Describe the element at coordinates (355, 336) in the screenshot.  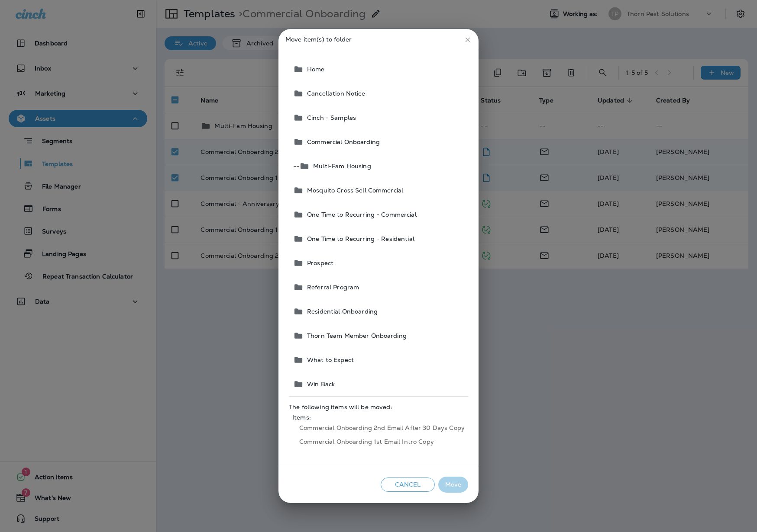
I see `span: Thorn Team Member Onboarding` at that location.